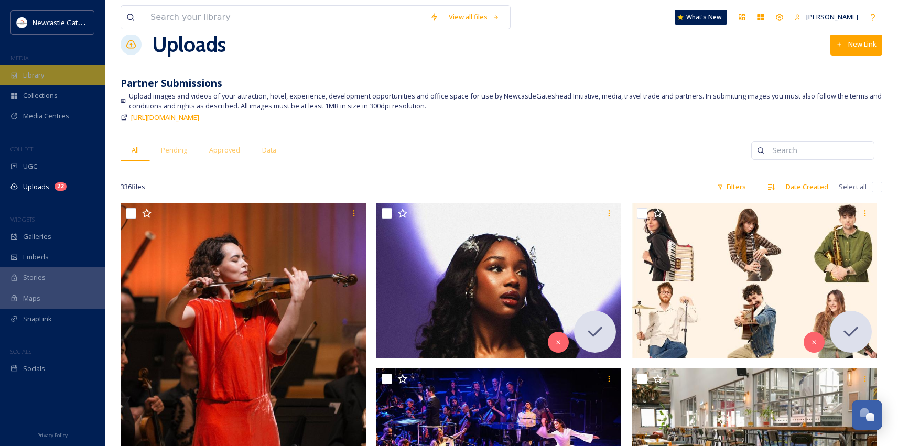  What do you see at coordinates (81, 22) in the screenshot?
I see `span: Newcastle Gateshead Initiative` at bounding box center [81, 22].